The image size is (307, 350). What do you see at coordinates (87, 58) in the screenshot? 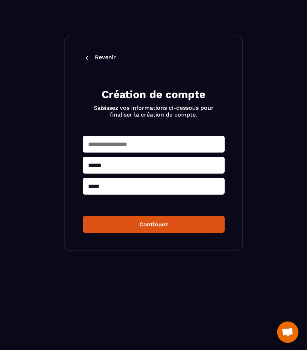
I see `img: back` at bounding box center [87, 58].